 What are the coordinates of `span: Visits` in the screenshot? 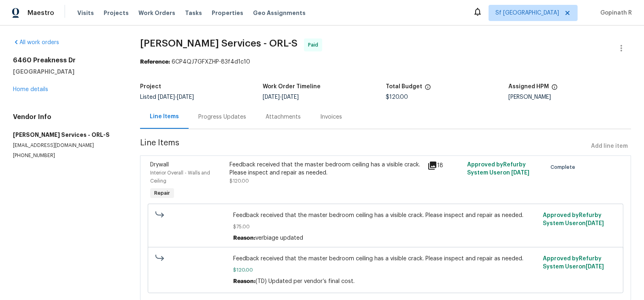 It's located at (86, 13).